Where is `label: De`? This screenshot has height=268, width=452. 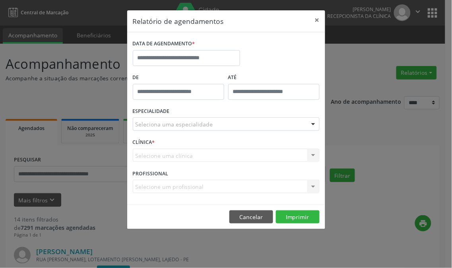 label: De is located at coordinates (179, 78).